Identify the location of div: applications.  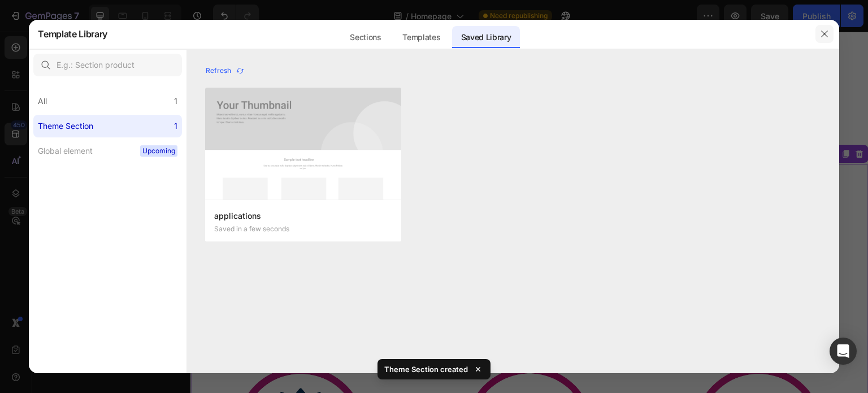
(625, 122).